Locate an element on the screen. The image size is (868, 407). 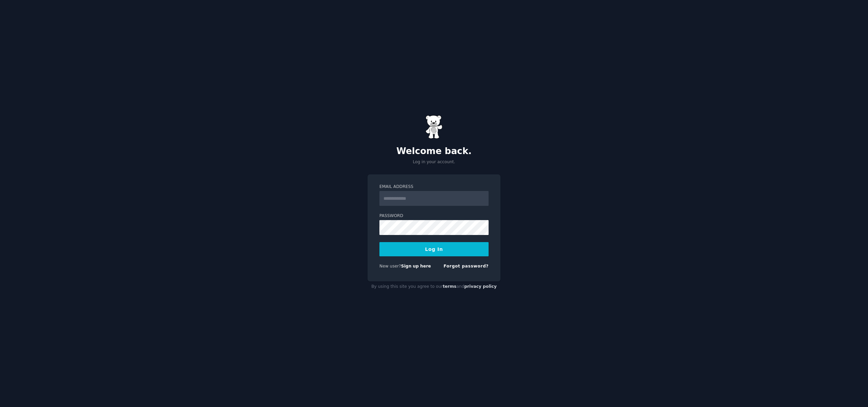
span: New user? is located at coordinates (390, 266).